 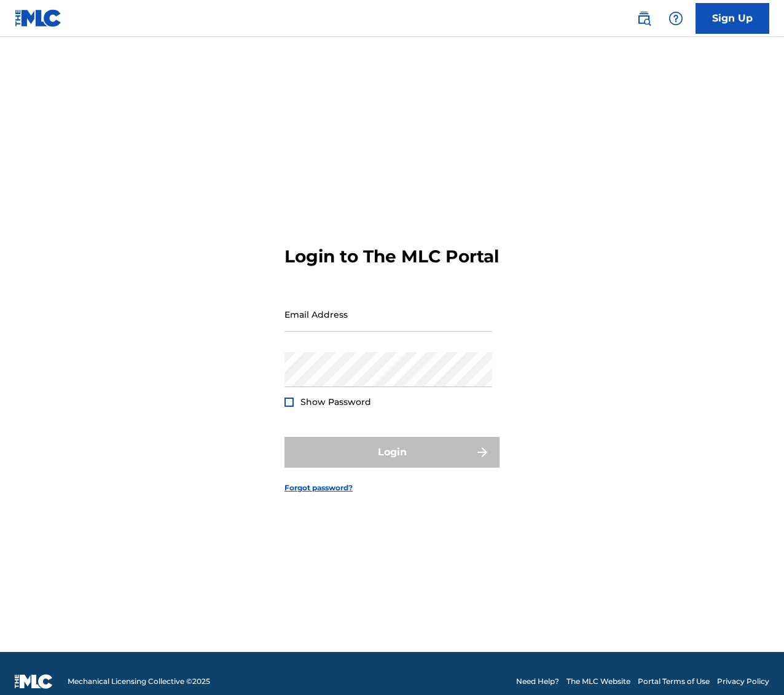 I want to click on a: Privacy Policy, so click(x=743, y=682).